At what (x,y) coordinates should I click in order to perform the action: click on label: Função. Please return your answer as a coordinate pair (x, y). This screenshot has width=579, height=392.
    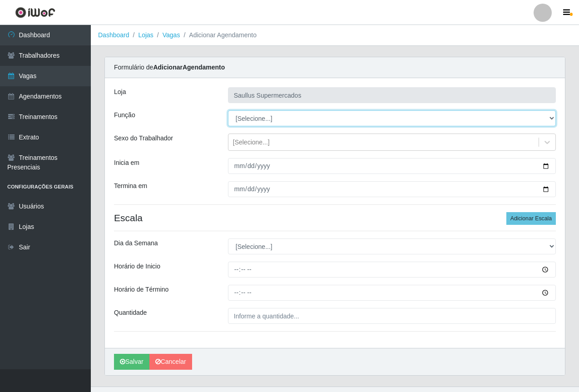
    Looking at the image, I should click on (125, 115).